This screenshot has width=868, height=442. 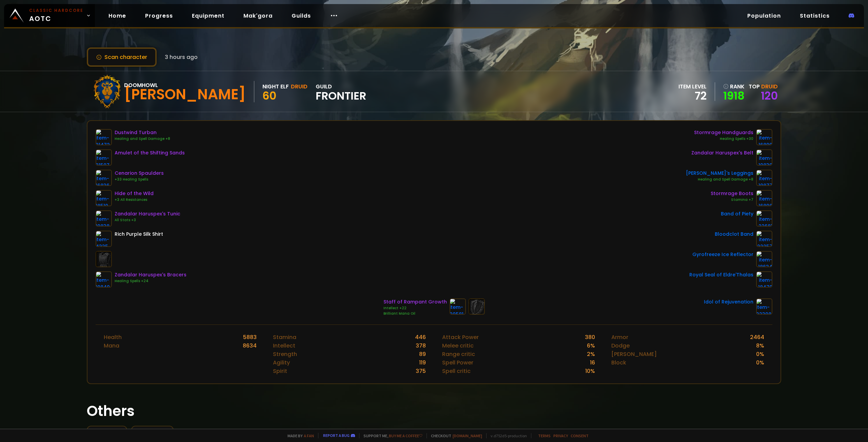 I want to click on img: item-22398, so click(x=764, y=307).